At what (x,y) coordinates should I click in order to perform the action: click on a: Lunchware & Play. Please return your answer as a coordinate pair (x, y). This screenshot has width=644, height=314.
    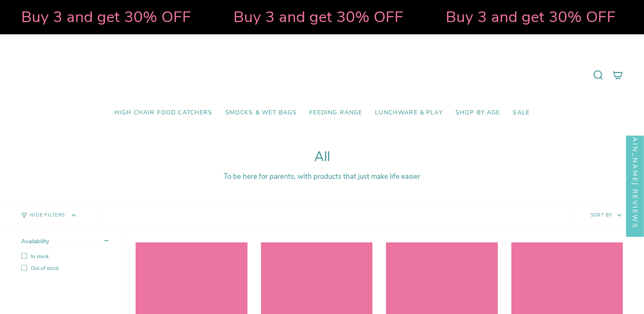
    Looking at the image, I should click on (409, 113).